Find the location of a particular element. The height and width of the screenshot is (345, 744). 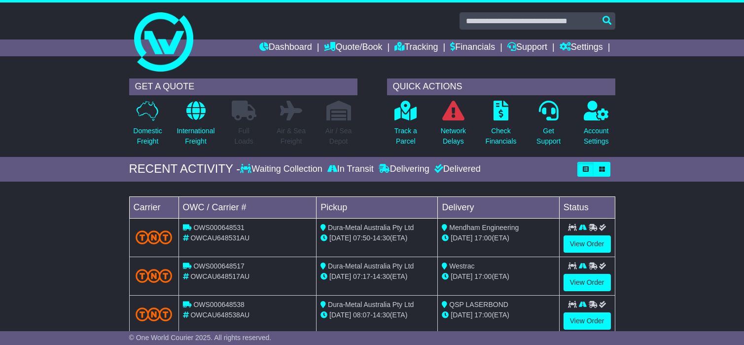

span: © One World Courier 2025. All rights reserved. is located at coordinates (200, 337).